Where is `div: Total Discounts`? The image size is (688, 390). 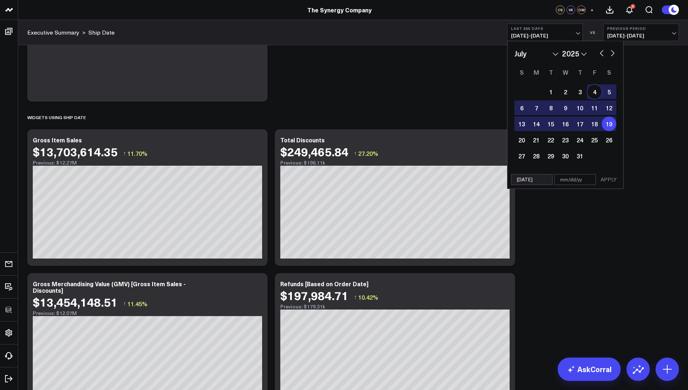 div: Total Discounts is located at coordinates (303, 140).